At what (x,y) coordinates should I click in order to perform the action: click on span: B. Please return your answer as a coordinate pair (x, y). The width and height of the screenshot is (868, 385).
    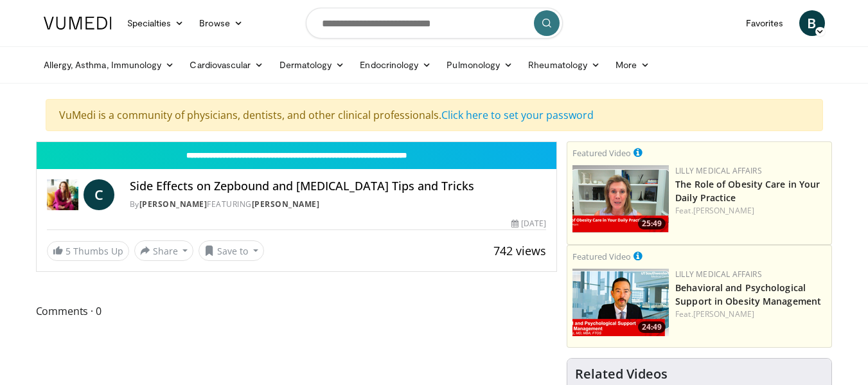
    Looking at the image, I should click on (812, 23).